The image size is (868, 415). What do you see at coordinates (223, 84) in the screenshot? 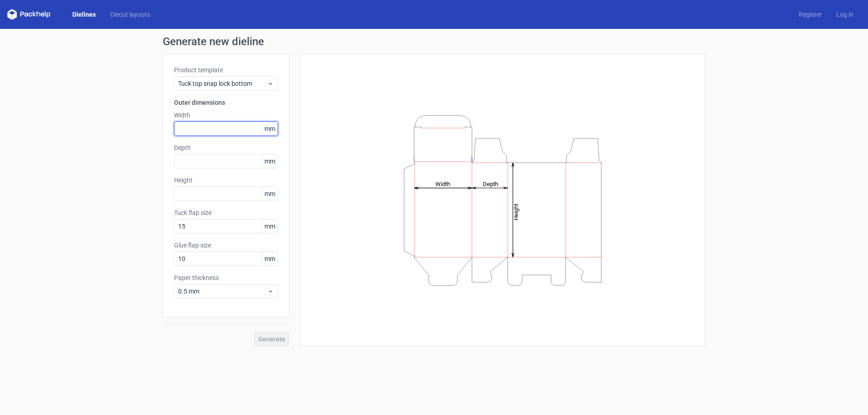
I see `span: Tuck top snap lock bottom` at bounding box center [223, 84].